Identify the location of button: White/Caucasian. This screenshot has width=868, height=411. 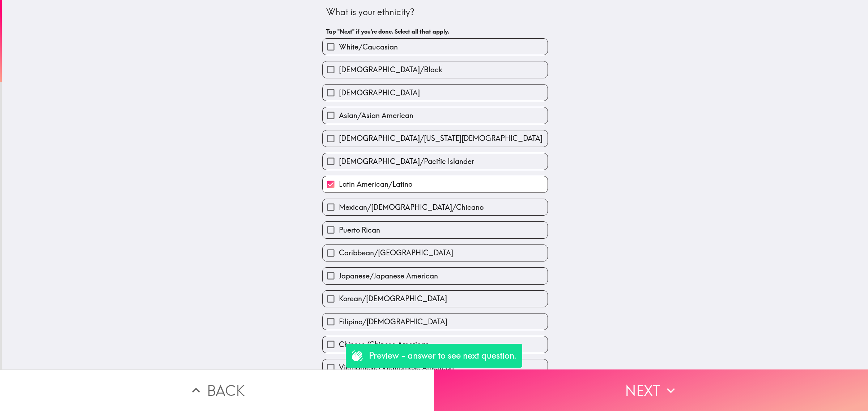
(435, 47).